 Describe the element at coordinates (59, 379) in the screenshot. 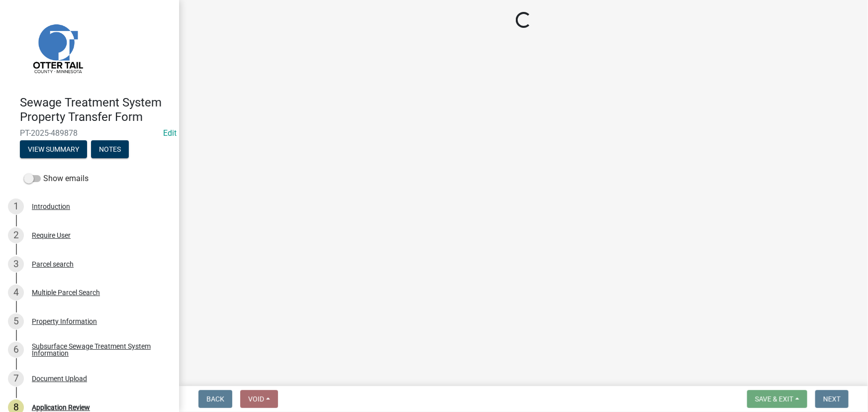

I see `div: Document Upload` at that location.